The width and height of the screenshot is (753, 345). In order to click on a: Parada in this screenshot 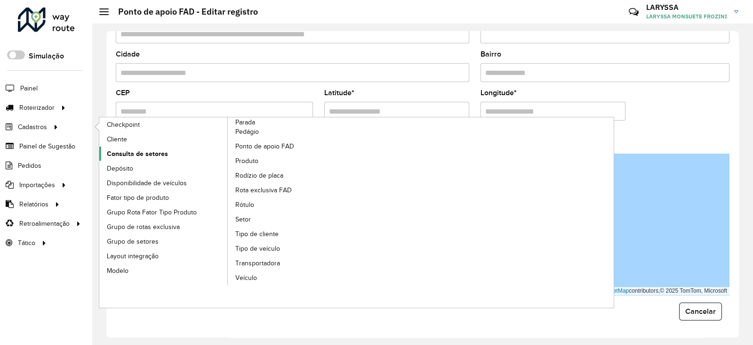, I will do `click(228, 201)`.